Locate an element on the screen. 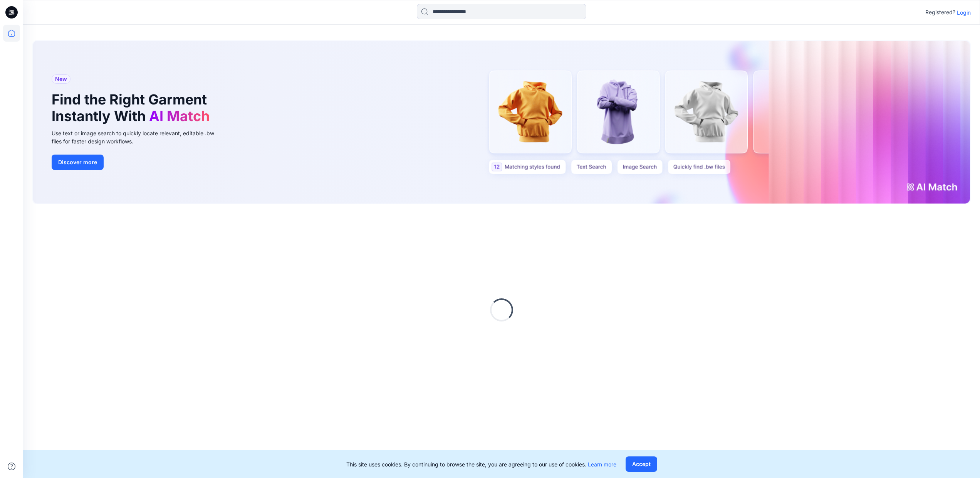 The width and height of the screenshot is (980, 478). p: Login is located at coordinates (964, 13).